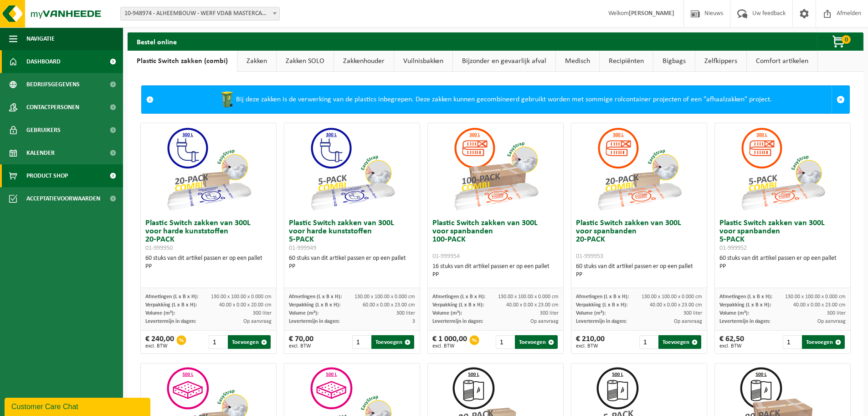  Describe the element at coordinates (159, 248) in the screenshot. I see `span: 01-999950` at that location.